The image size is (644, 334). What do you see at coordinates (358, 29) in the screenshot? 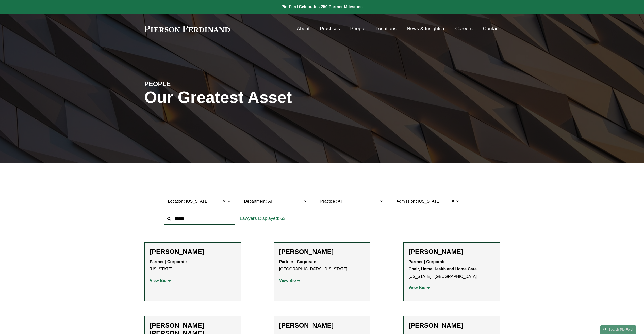
I see `a: People` at bounding box center [358, 29].